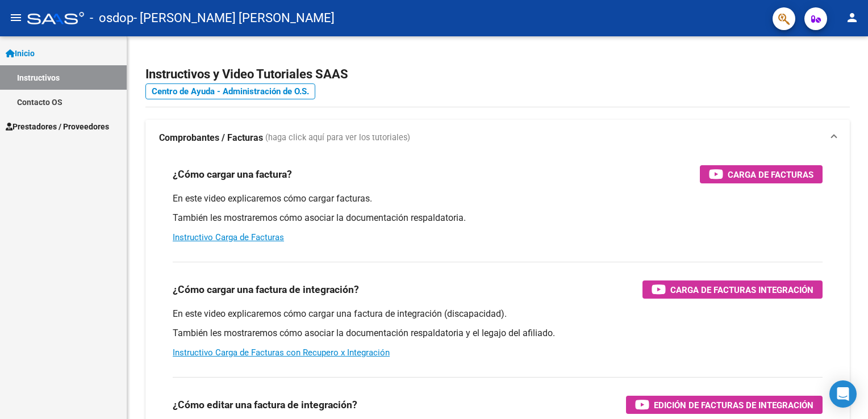 The height and width of the screenshot is (419, 868). Describe the element at coordinates (228, 237) in the screenshot. I see `a: Instructivo Carga de Facturas` at that location.